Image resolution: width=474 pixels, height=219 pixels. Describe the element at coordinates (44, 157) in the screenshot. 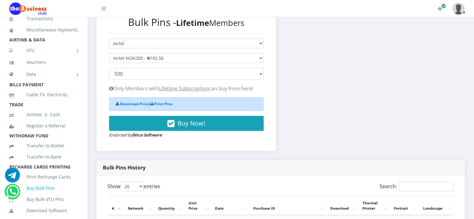

I see `a: Transfer to Bank` at that location.